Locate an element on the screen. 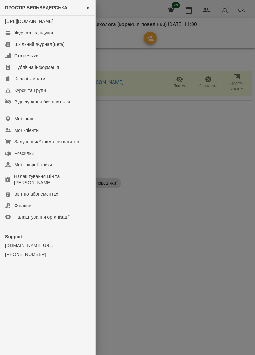  div: Шкільний Журнал(Beta) is located at coordinates (40, 44).